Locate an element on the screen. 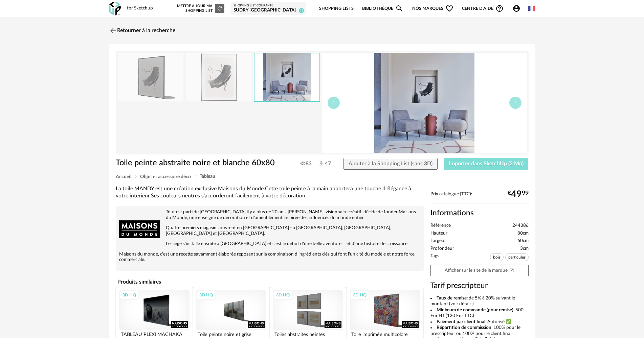 The height and width of the screenshot is (338, 644). span: Objet et accessoire déco is located at coordinates (165, 177).